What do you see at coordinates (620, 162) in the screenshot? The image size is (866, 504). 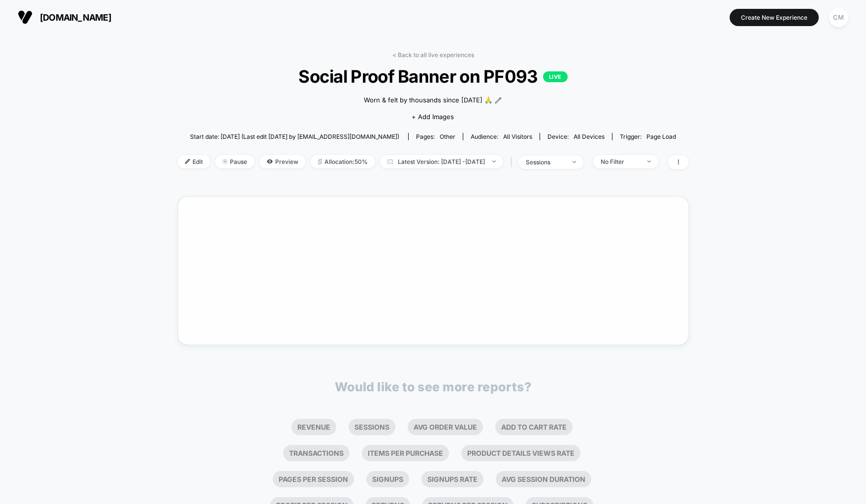 I see `div: No Filter` at bounding box center [620, 162].